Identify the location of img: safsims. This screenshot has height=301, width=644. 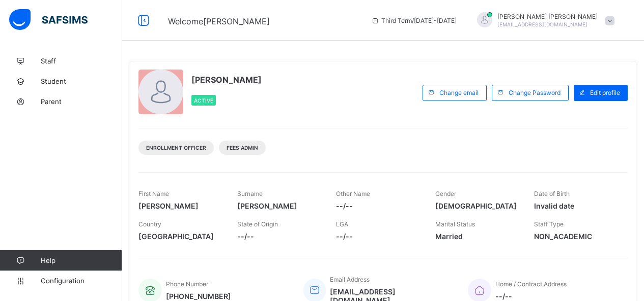
(48, 20).